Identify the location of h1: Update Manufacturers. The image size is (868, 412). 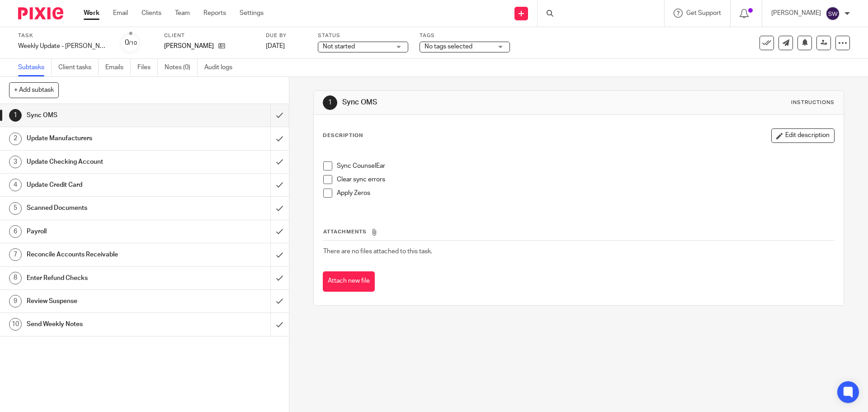
(105, 138).